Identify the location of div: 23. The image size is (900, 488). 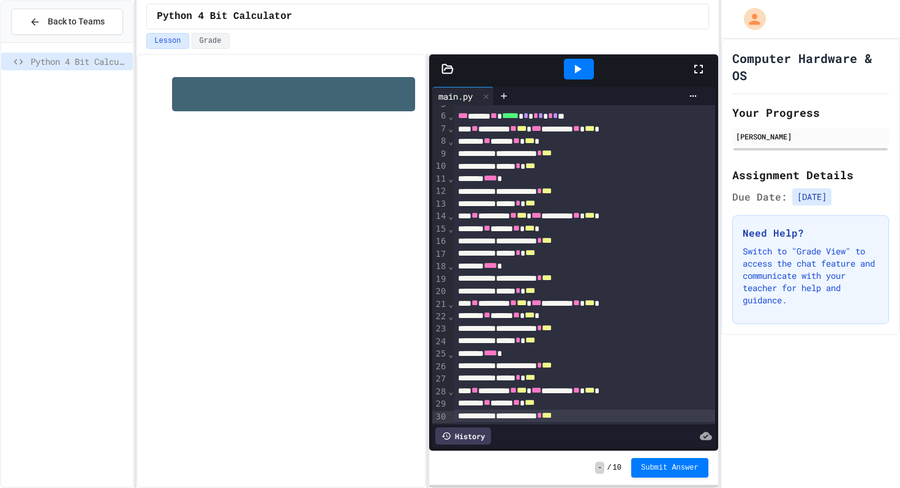
(439, 329).